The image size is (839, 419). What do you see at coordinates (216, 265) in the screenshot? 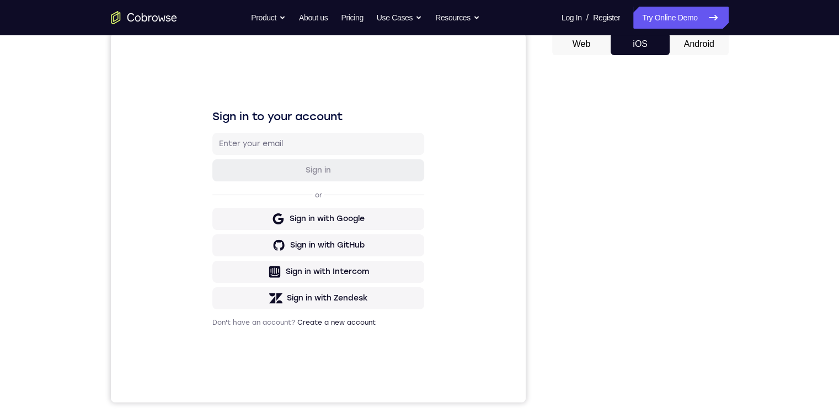
I see `div: Sign in with Zendesk` at bounding box center [216, 265].